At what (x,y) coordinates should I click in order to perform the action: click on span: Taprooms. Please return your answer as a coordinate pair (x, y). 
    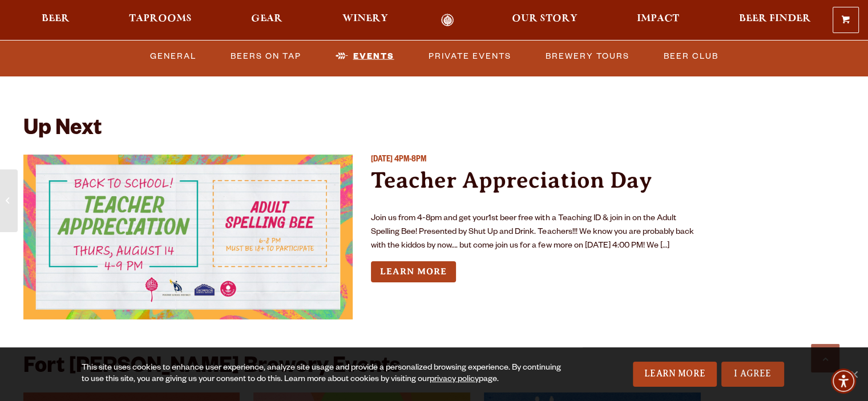
    Looking at the image, I should click on (160, 19).